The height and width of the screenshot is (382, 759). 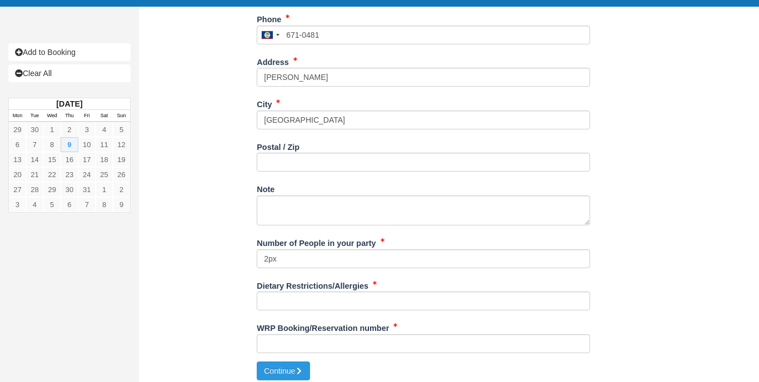 I want to click on a: 15, so click(x=52, y=159).